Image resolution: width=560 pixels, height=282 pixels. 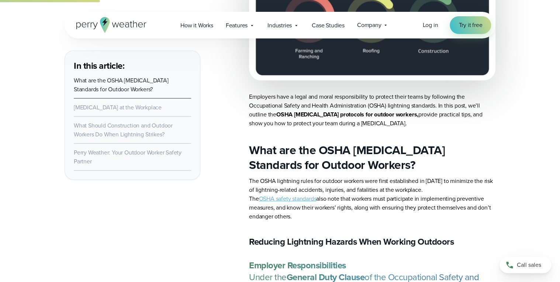 I want to click on span: Call sales, so click(x=529, y=265).